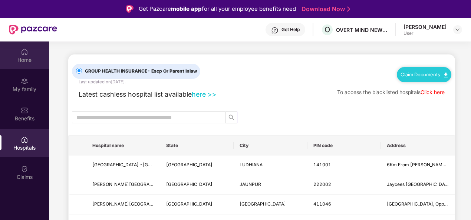  Describe the element at coordinates (251, 184) in the screenshot. I see `span: JAUNPUR` at that location.